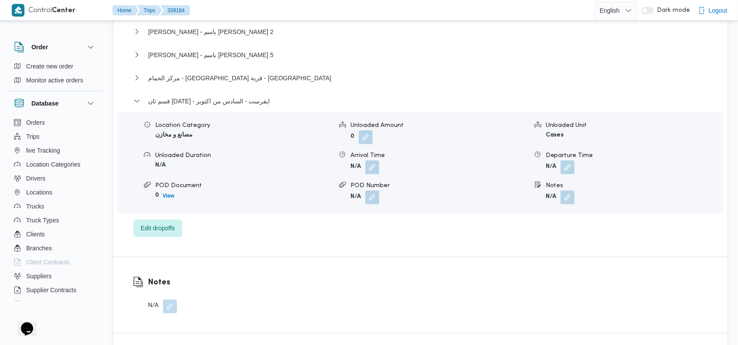 The image size is (738, 345). Describe the element at coordinates (713, 10) in the screenshot. I see `button: Logout` at that location.